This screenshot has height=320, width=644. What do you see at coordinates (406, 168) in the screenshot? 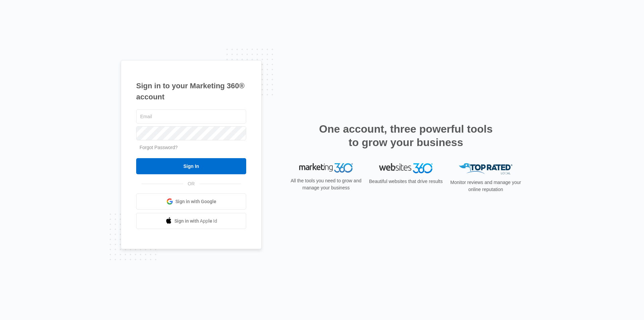
I see `img: Websites 360` at bounding box center [406, 168].